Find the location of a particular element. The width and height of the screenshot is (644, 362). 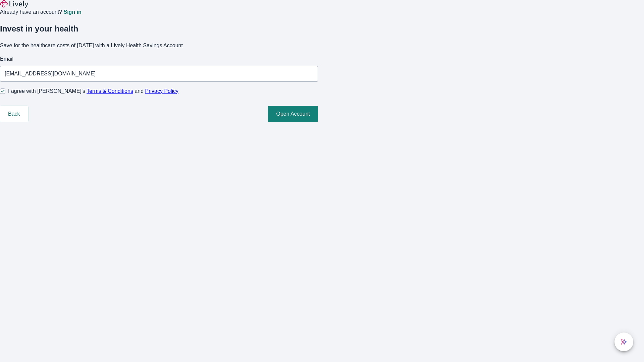

a: Sign in is located at coordinates (72, 12).